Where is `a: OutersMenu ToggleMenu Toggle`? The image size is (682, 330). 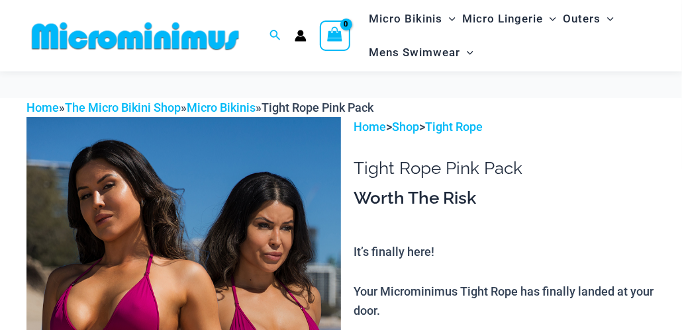
a: OutersMenu ToggleMenu Toggle is located at coordinates (588, 19).